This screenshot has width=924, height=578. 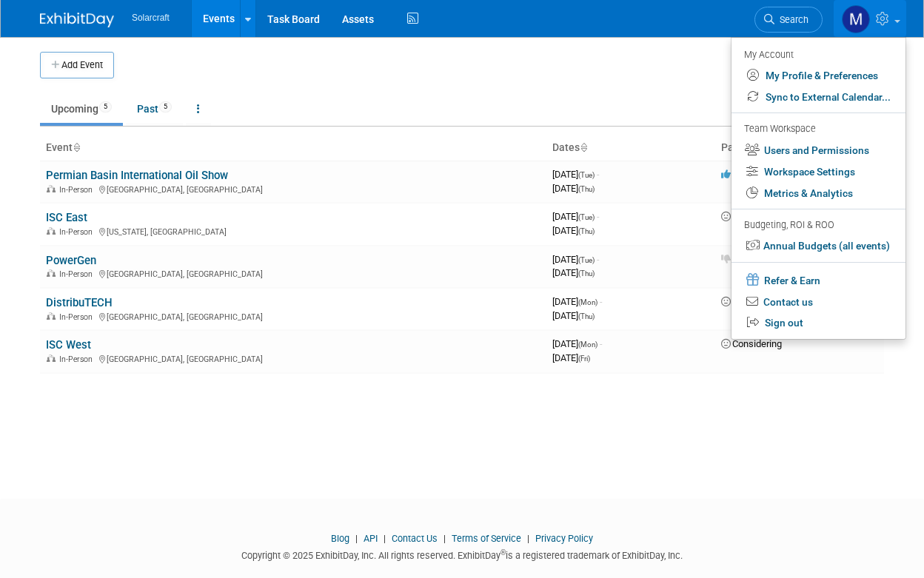 I want to click on span: Committed, so click(x=749, y=174).